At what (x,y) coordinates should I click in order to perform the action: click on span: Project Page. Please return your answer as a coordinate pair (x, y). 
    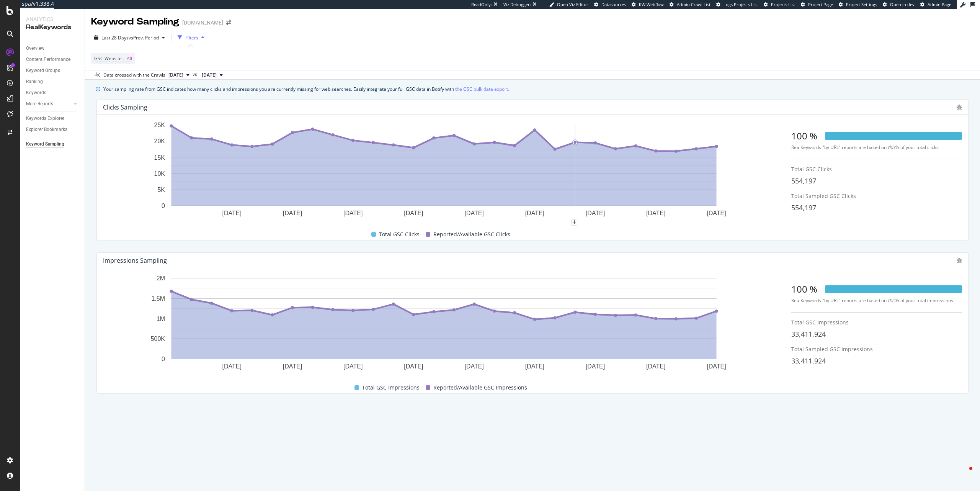
    Looking at the image, I should click on (820, 4).